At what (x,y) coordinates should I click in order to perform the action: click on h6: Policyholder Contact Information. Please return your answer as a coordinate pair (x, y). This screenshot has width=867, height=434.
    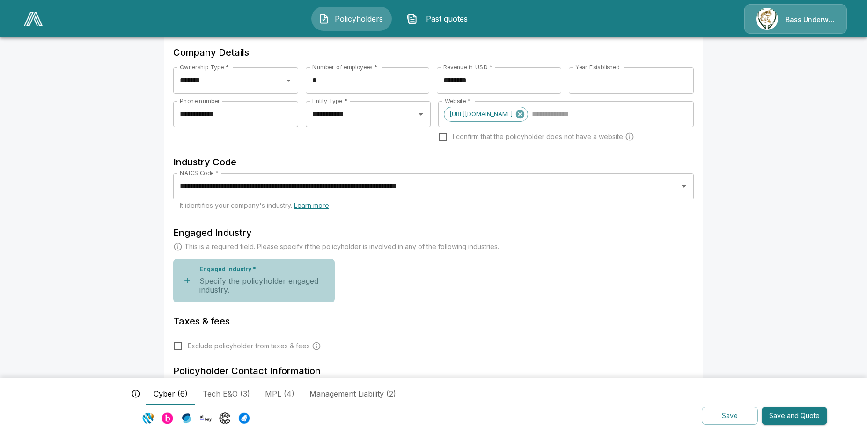
    Looking at the image, I should click on (434, 371).